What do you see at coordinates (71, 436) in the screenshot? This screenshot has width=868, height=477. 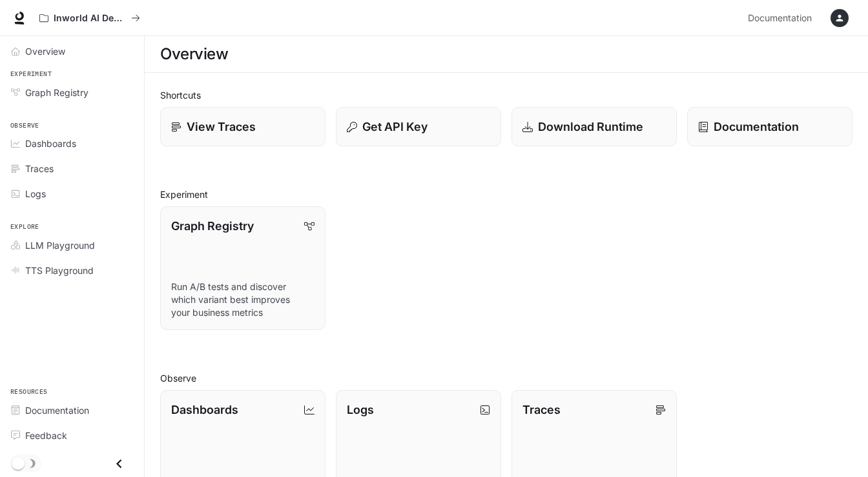 I see `a: Feedback` at bounding box center [71, 436].